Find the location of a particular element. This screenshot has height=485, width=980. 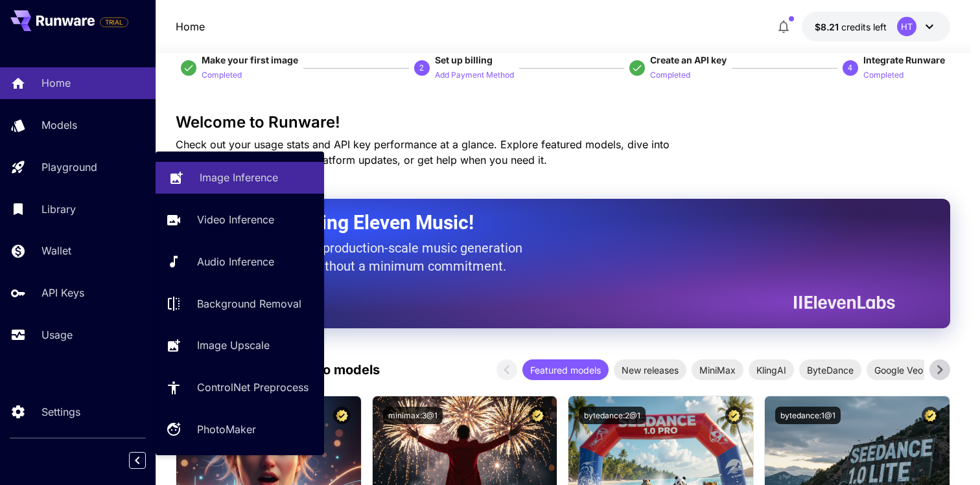

p: Library is located at coordinates (58, 209).